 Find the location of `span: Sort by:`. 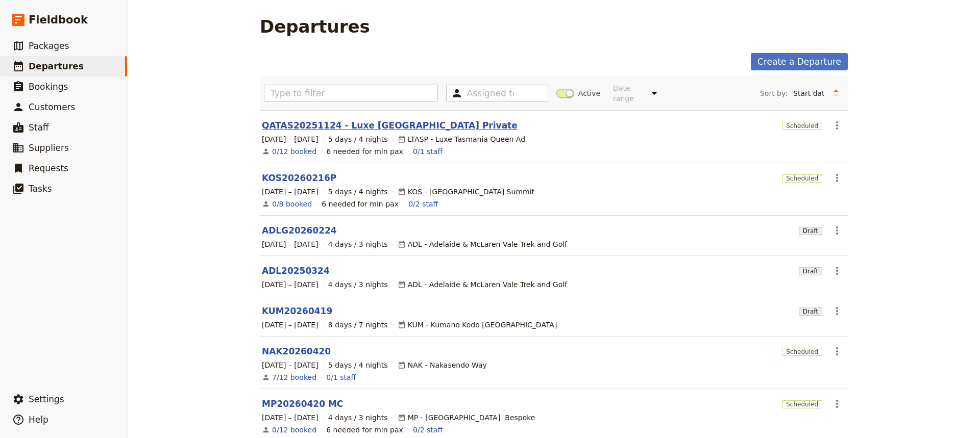

span: Sort by: is located at coordinates (773, 93).